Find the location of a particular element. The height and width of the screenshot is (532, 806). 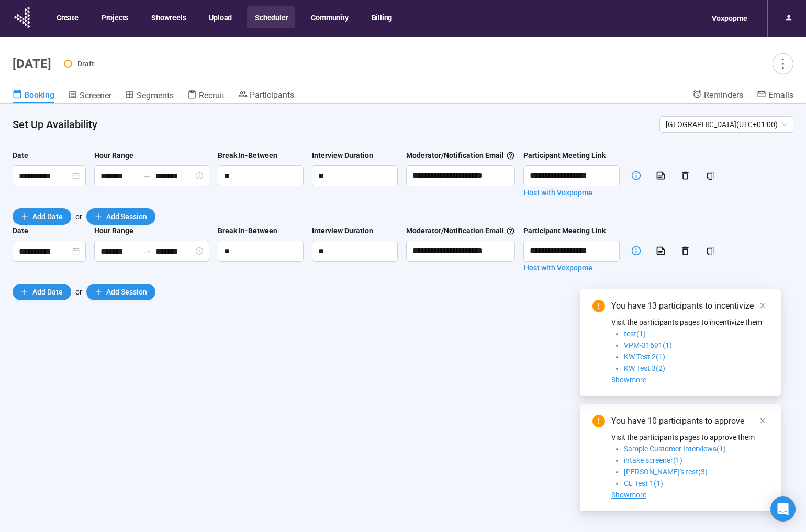

span: more is located at coordinates (782, 64).